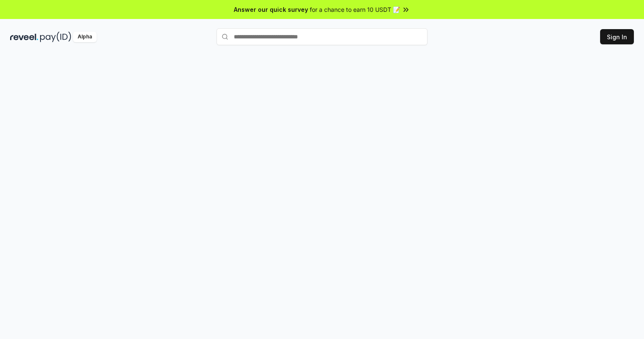  What do you see at coordinates (56, 37) in the screenshot?
I see `img: pay_id` at bounding box center [56, 37].